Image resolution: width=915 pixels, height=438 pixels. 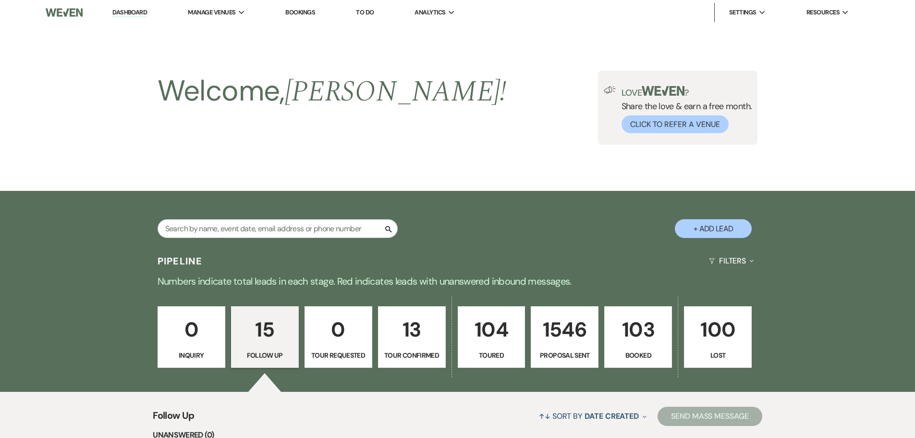 I want to click on span: Date Created, so click(x=612, y=416).